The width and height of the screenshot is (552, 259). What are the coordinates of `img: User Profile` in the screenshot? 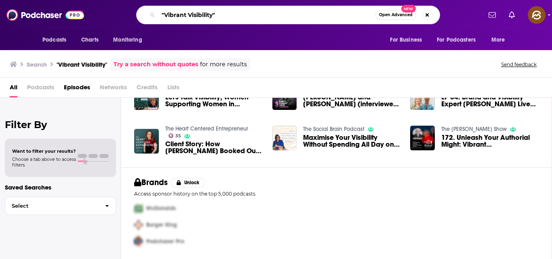 It's located at (537, 15).